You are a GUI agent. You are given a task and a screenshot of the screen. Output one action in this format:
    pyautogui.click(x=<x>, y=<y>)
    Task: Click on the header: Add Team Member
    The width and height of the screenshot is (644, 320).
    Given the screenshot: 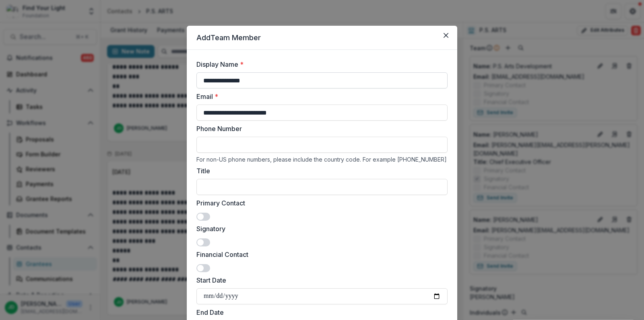 What is the action you would take?
    pyautogui.click(x=322, y=38)
    